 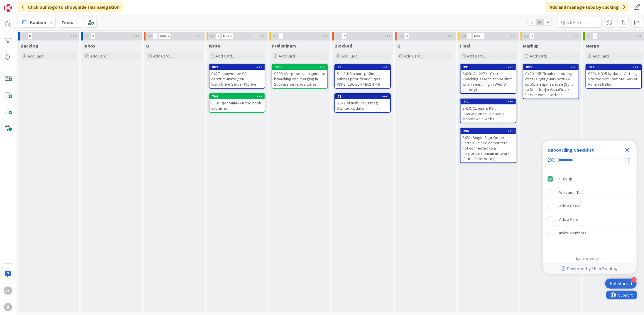 I want to click on a: 703S390: Mergebook - a guide to branching and merging in Subversion repositories, so click(x=300, y=76).